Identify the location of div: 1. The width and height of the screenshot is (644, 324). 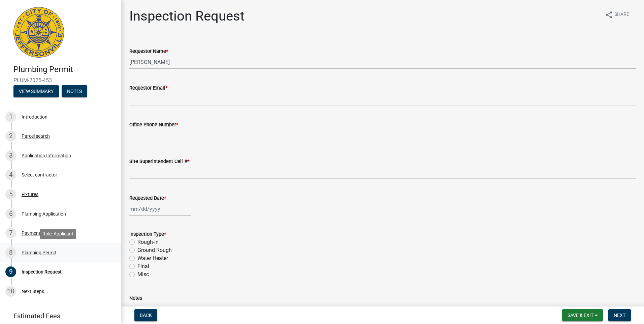
(11, 117).